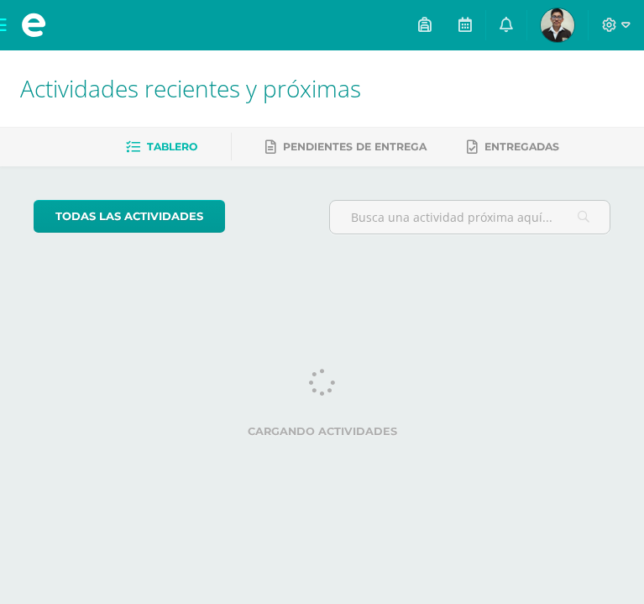  Describe the element at coordinates (470, 217) in the screenshot. I see `input: Busca una actividad próxima aquí...` at that location.